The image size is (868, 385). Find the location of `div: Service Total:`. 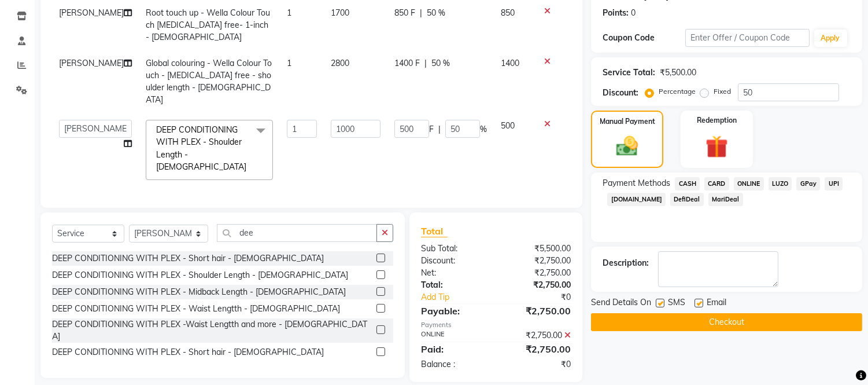

div: Service Total: is located at coordinates (628, 72).